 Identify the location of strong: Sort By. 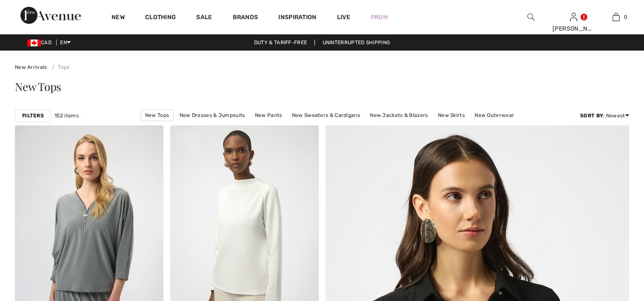
(591, 115).